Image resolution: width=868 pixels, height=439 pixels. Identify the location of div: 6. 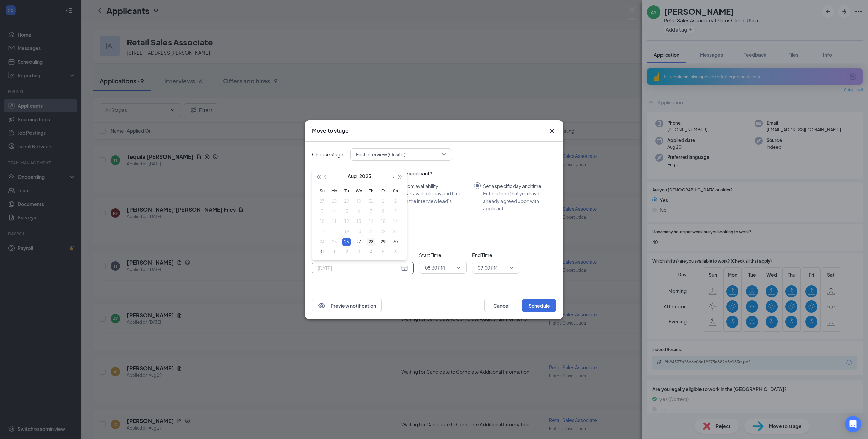
(395, 252).